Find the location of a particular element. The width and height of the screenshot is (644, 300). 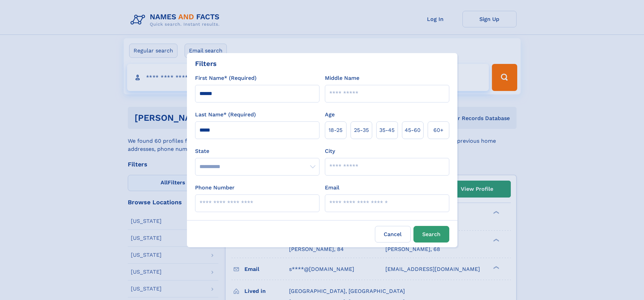

label: Last Name* (Required) is located at coordinates (226, 115).